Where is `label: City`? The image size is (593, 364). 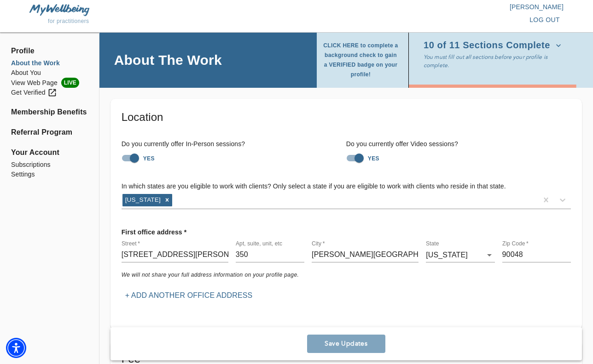
label: City is located at coordinates (318, 244).